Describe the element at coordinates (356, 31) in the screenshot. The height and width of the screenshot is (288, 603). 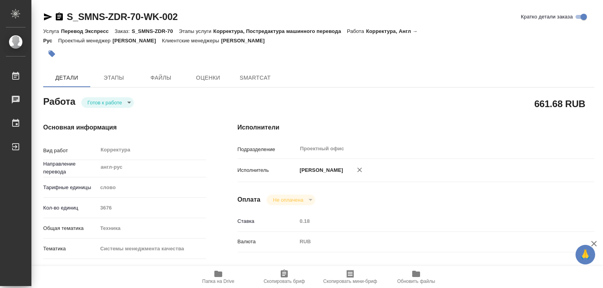
I see `p: Работа` at that location.